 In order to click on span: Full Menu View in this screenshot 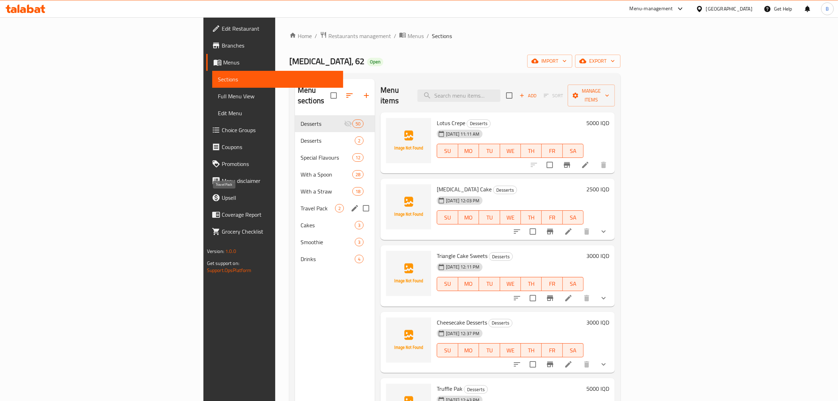, I will do `click(278, 96)`.